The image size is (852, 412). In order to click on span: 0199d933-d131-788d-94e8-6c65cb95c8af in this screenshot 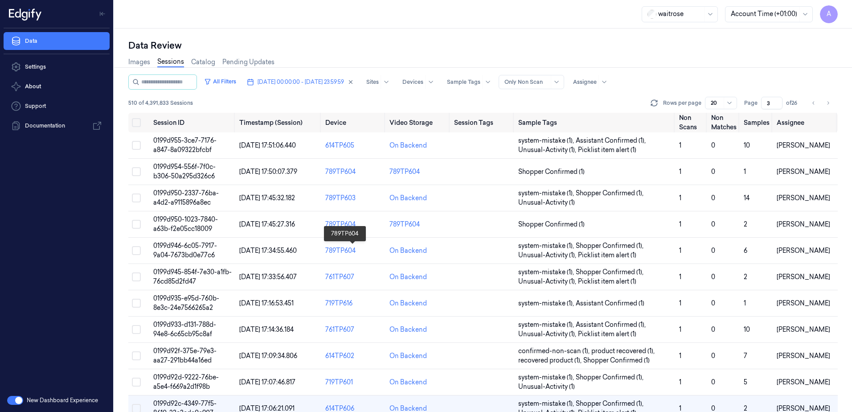, I will do `click(184, 329)`.